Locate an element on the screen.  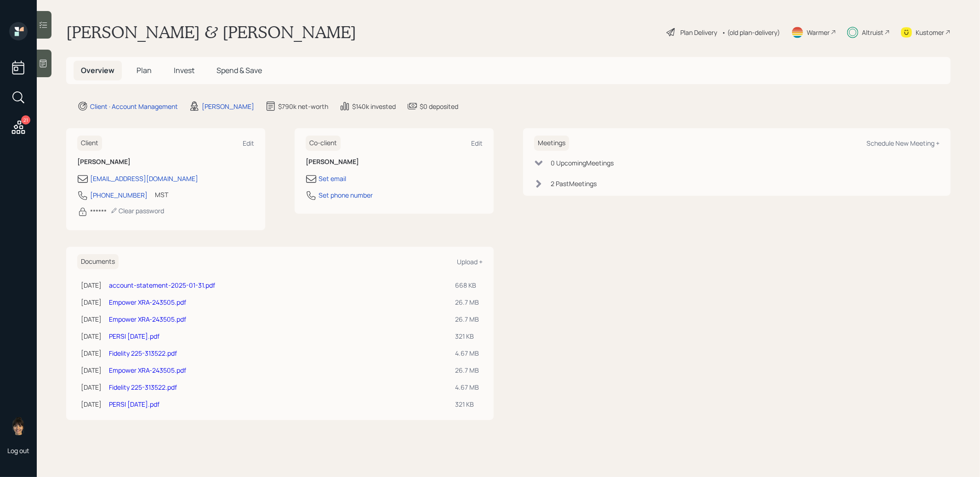
div: Set phone number is located at coordinates (346, 195).